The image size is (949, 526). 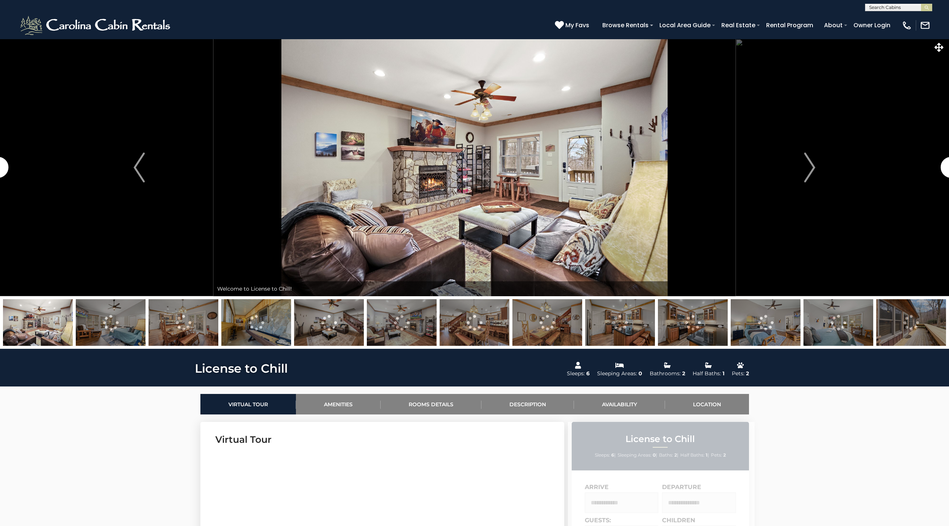 What do you see at coordinates (738, 25) in the screenshot?
I see `a: Real Estate` at bounding box center [738, 25].